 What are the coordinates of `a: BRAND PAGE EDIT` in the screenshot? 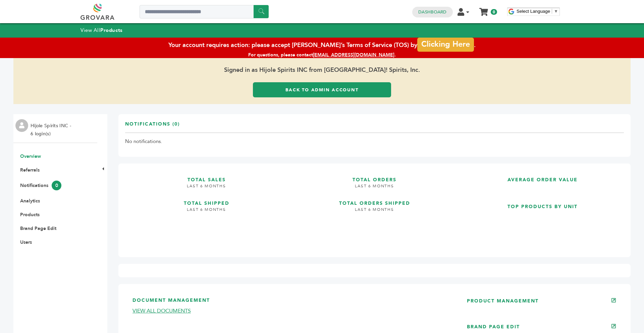 It's located at (494, 326).